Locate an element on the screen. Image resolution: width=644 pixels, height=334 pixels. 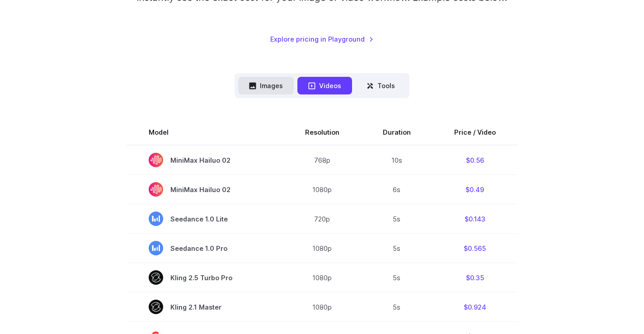
td: $0.565 is located at coordinates (475, 248).